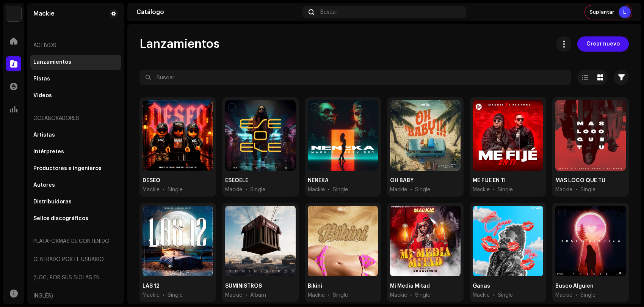  What do you see at coordinates (13, 13) in the screenshot?
I see `img: 11908429-0a35-4b93-8273-cf50c59ef73e` at bounding box center [13, 13].